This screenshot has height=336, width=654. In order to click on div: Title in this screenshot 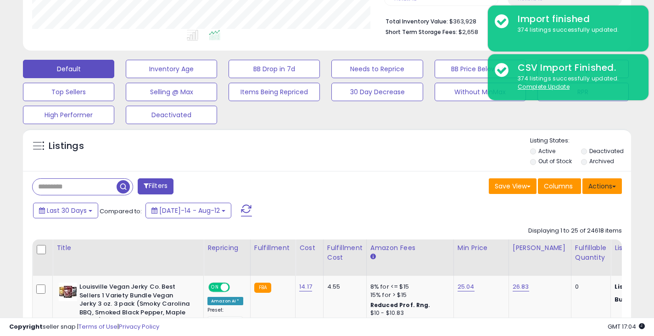, I will do `click(128, 247)`.